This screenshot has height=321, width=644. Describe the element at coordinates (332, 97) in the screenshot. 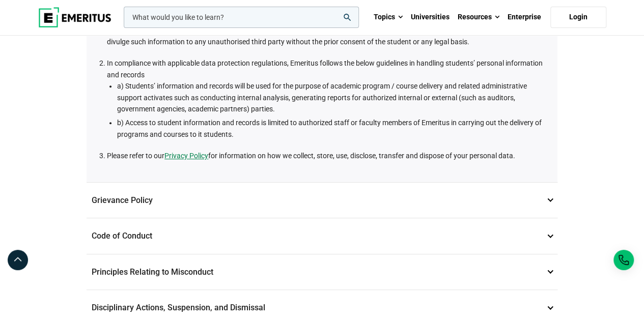

I see `li: a) Students’ information and records will be used for the purpose of academic program / course de...` at that location.